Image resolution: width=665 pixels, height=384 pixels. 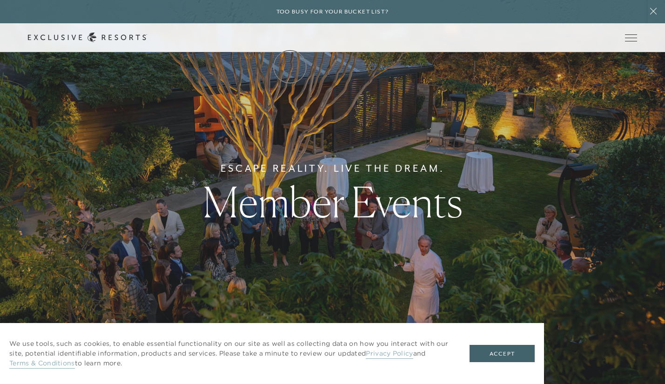 What do you see at coordinates (389, 353) in the screenshot?
I see `a: Privacy Policy` at bounding box center [389, 353].